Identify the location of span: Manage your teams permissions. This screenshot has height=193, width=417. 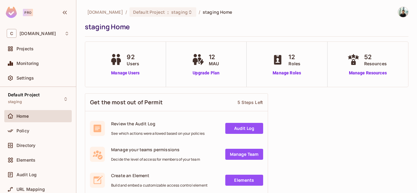
(156, 150).